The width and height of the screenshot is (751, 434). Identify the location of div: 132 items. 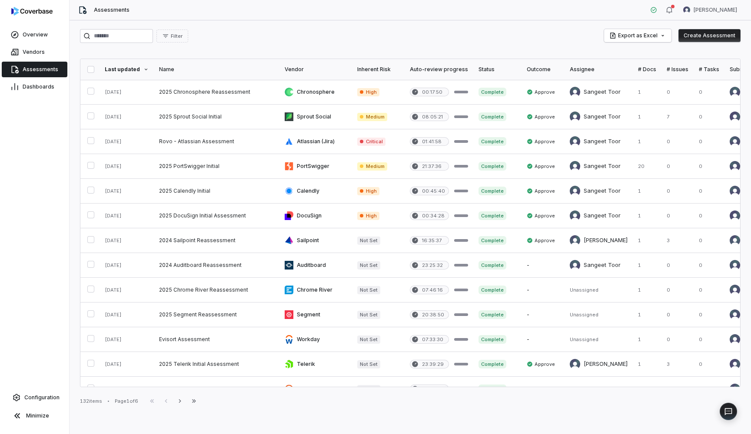
(91, 401).